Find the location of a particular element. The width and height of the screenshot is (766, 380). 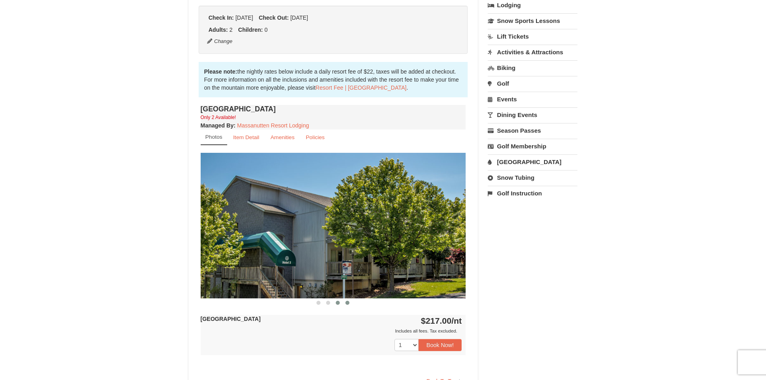

small: Photos is located at coordinates (214, 137).